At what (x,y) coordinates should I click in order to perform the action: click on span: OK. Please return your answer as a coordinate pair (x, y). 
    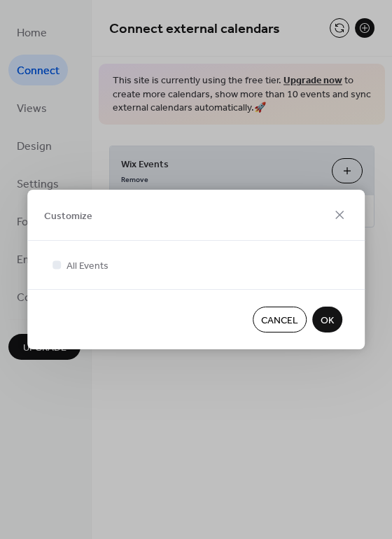
    Looking at the image, I should click on (327, 321).